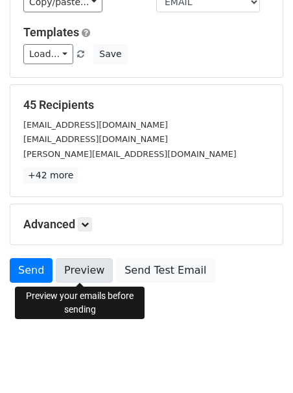  What do you see at coordinates (84, 271) in the screenshot?
I see `a: Preview` at bounding box center [84, 271].